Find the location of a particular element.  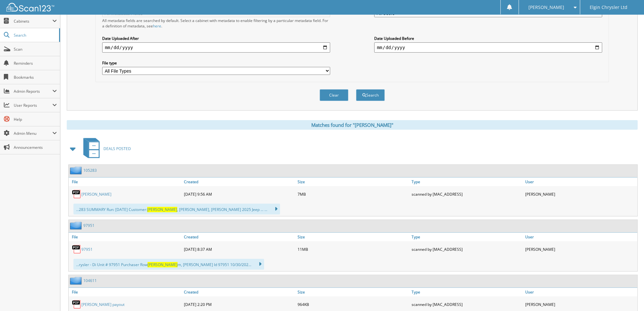

a: 104611 is located at coordinates (90, 280).